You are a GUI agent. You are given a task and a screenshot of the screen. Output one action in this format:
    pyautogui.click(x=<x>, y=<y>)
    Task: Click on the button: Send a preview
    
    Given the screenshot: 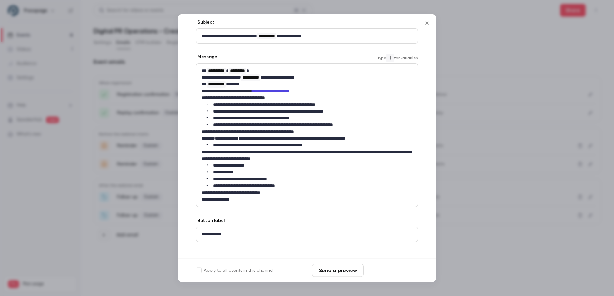 What is the action you would take?
    pyautogui.click(x=338, y=271)
    